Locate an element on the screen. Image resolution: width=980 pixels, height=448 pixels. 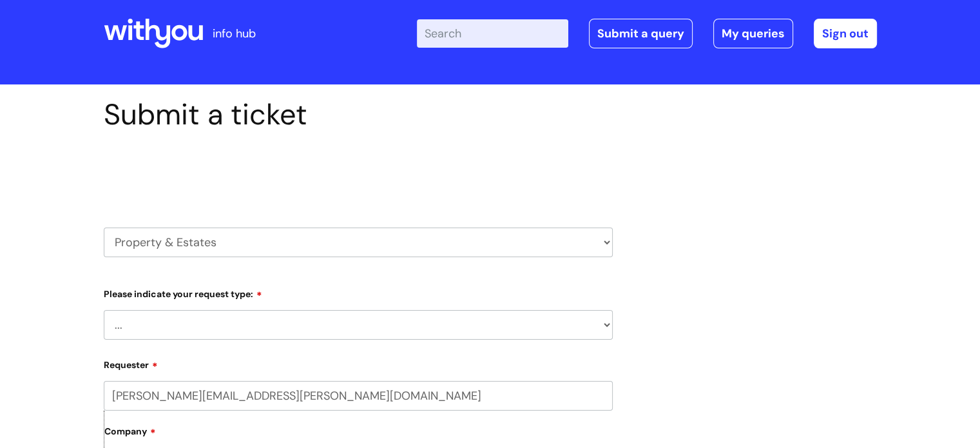
input: Search is located at coordinates (492, 33).